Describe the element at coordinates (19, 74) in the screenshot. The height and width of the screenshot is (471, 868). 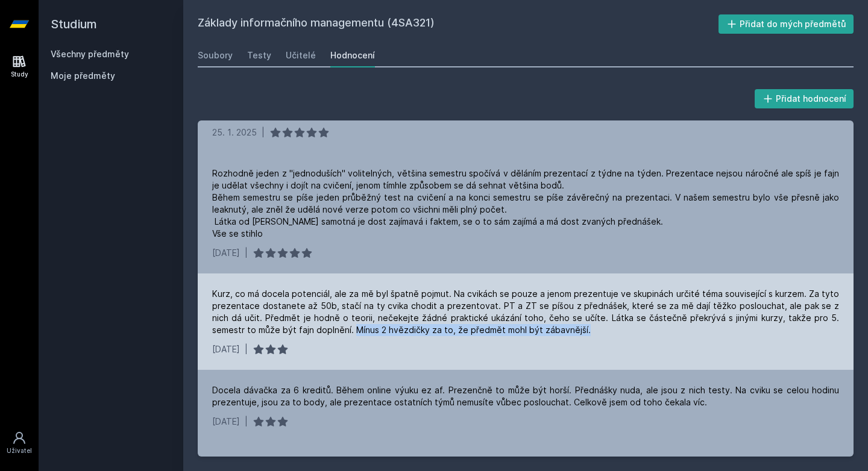
I see `div: Study` at that location.